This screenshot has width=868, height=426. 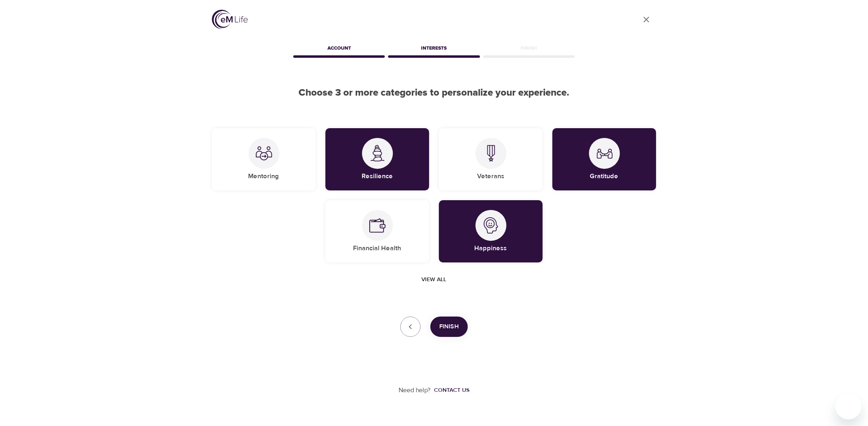 What do you see at coordinates (378, 153) in the screenshot?
I see `img: Resilience` at bounding box center [378, 153].